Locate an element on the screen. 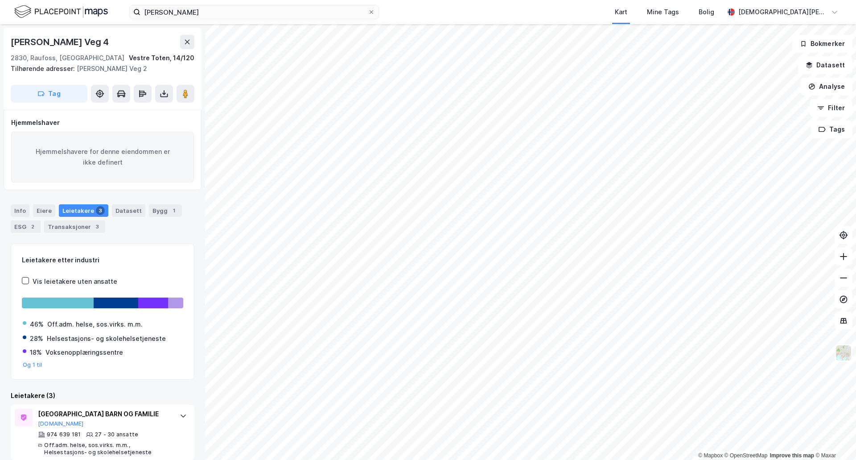 The width and height of the screenshot is (856, 460). div: 18% is located at coordinates (36, 352).